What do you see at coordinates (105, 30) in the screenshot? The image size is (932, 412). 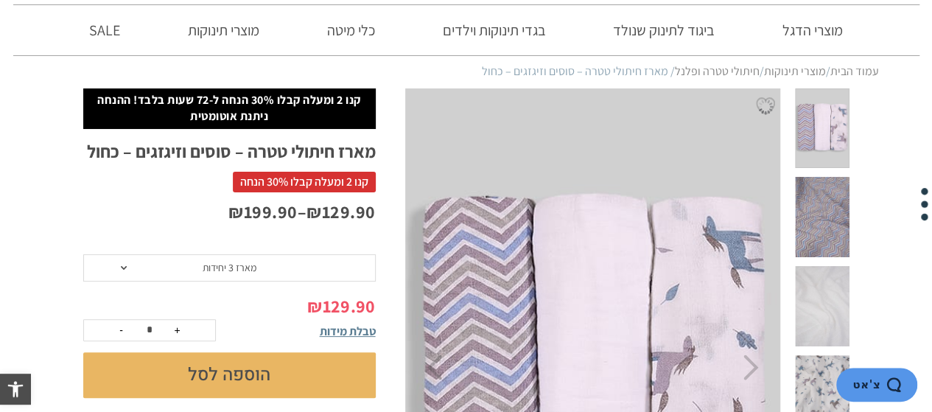 I see `a: SALE` at bounding box center [105, 30].